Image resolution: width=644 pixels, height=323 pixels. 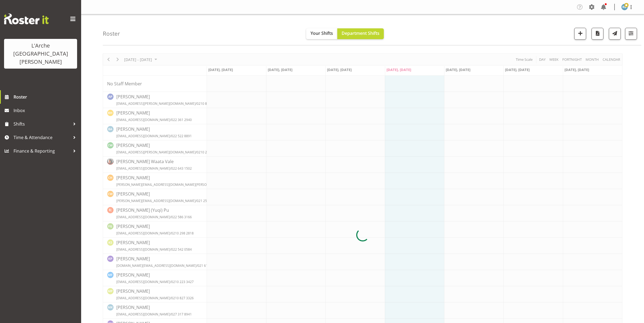 What do you see at coordinates (615, 34) in the screenshot?
I see `button: Send a list of all shifts for the selected filtered period to all rostered employees.` at bounding box center [615, 34].